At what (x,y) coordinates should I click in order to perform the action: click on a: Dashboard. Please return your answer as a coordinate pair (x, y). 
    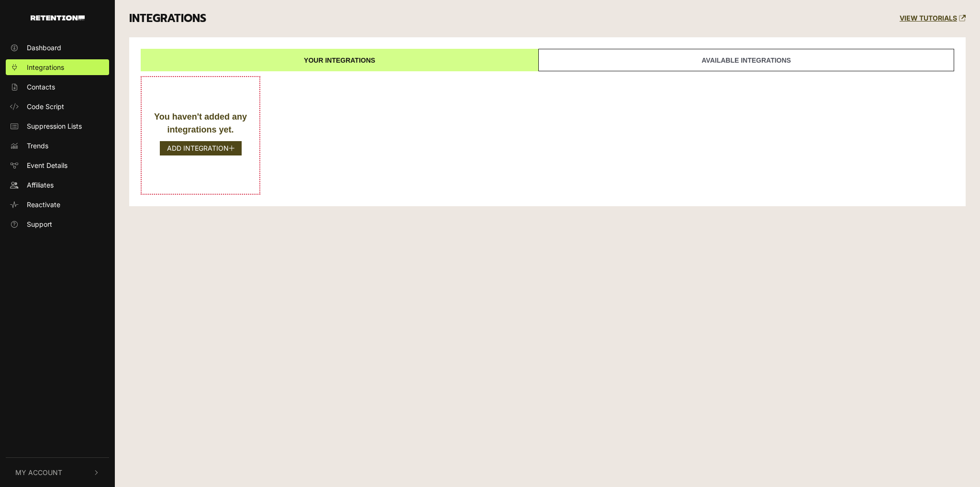
    Looking at the image, I should click on (57, 47).